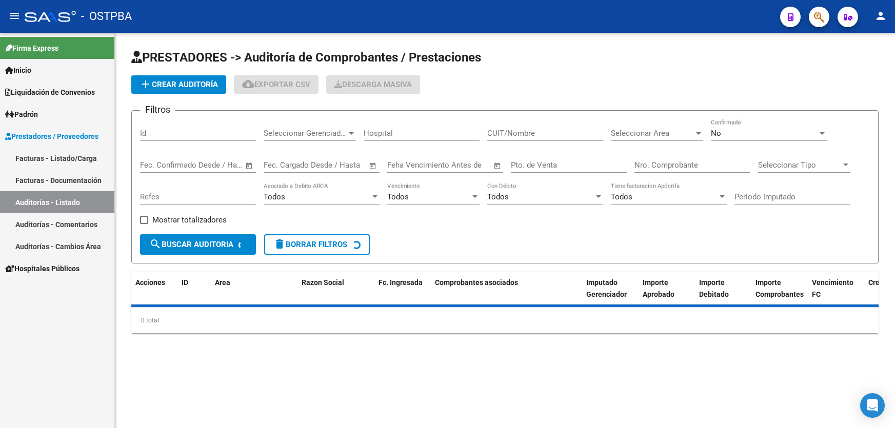 The image size is (895, 428). I want to click on mat-icon: search, so click(155, 244).